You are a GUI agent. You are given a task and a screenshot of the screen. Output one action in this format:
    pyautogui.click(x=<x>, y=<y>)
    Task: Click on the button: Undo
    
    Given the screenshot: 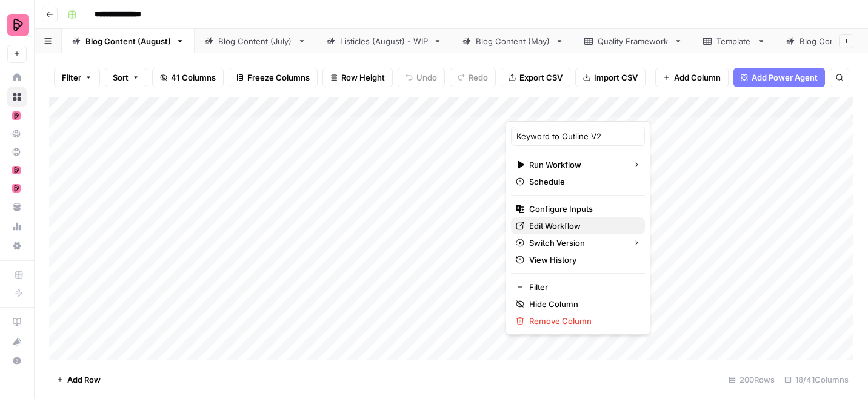 What is the action you would take?
    pyautogui.click(x=421, y=78)
    